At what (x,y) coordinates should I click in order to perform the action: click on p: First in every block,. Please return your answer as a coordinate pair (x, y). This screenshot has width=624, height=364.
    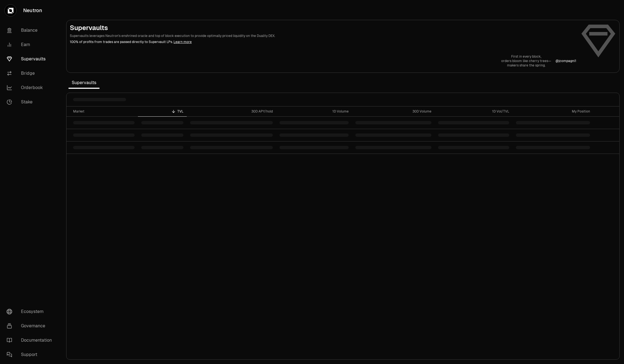
    Looking at the image, I should click on (526, 56).